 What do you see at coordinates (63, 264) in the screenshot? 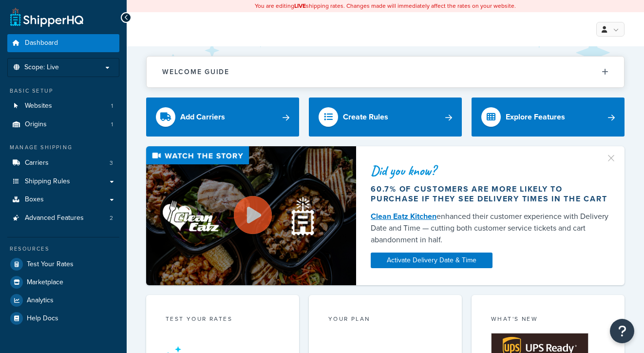
I see `a: Test Your Rates` at bounding box center [63, 264].